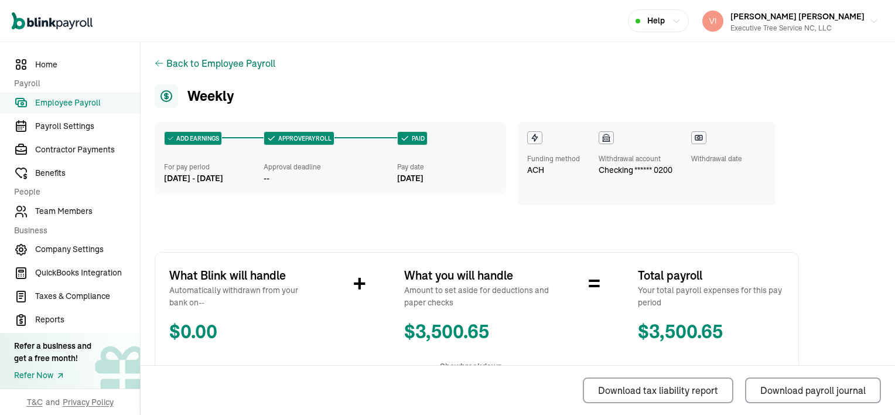  I want to click on div: Refer a business and get a free month!, so click(53, 352).